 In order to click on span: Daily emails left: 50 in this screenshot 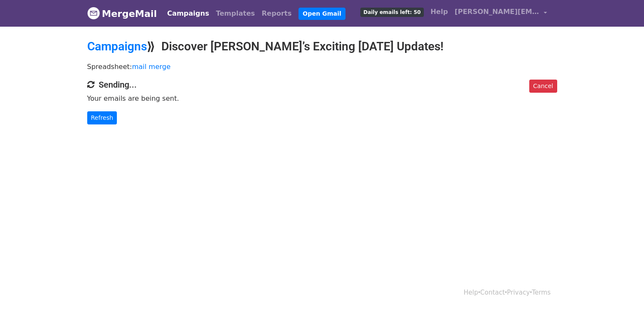, I will do `click(392, 12)`.